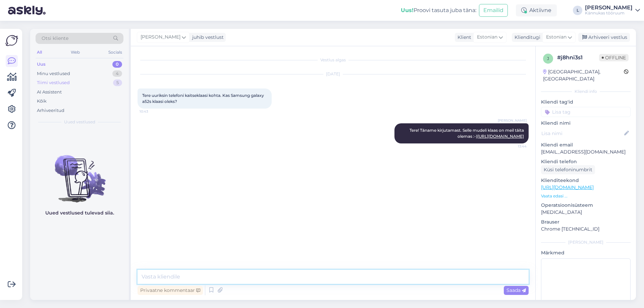 Image resolution: width=644 pixels, height=308 pixels. What do you see at coordinates (577, 10) in the screenshot?
I see `div: L` at bounding box center [577, 10].